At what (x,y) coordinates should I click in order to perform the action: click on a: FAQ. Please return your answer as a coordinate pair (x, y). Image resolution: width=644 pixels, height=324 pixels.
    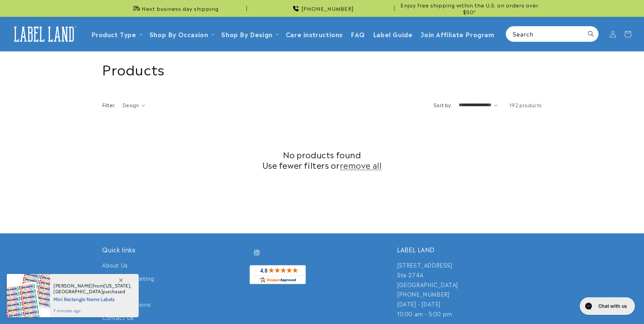
    Looking at the image, I should click on (358, 34).